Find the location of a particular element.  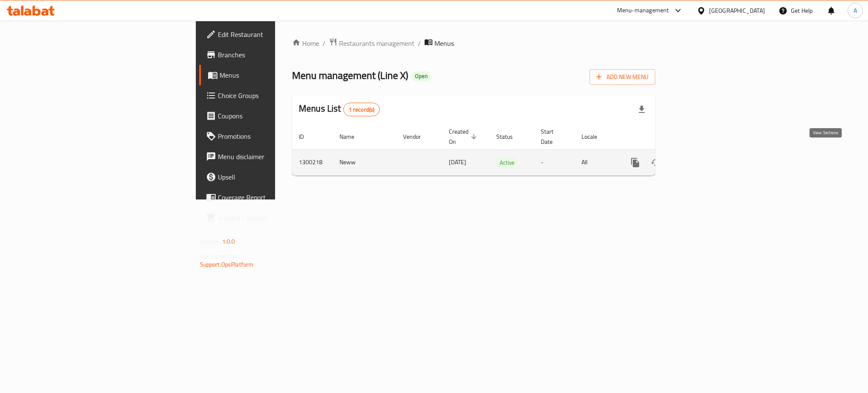

span: Choice Groups is located at coordinates (276, 95).